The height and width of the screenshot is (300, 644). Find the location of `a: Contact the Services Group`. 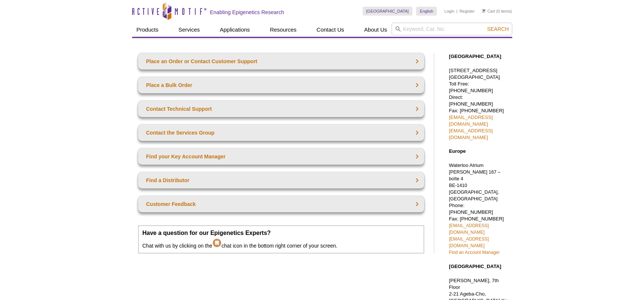

a: Contact the Services Group is located at coordinates (281, 132).